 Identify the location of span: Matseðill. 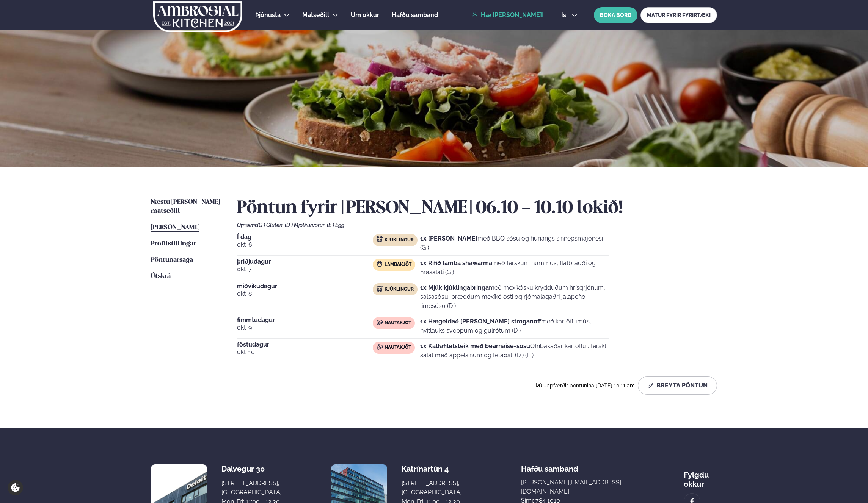
(315, 15).